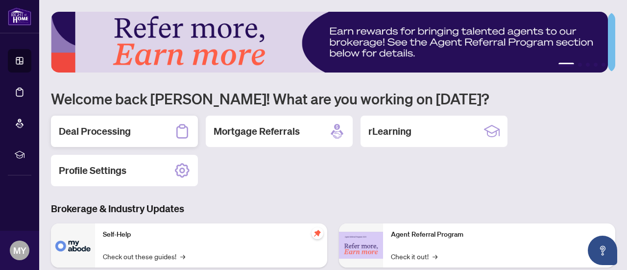  I want to click on button: 3, so click(588, 65).